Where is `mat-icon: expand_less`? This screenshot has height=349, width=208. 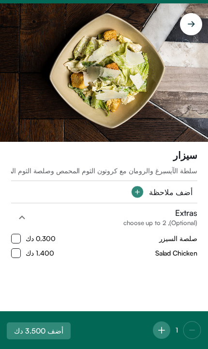
mat-icon: expand_less is located at coordinates (22, 218).